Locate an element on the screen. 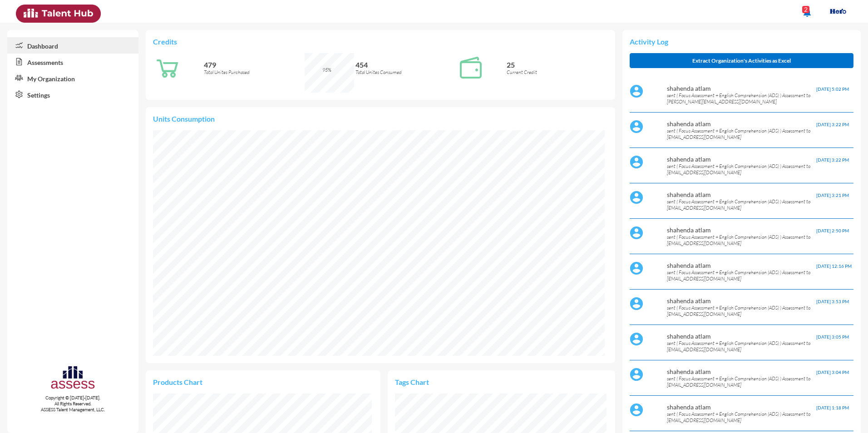  a: Assessments is located at coordinates (73, 62).